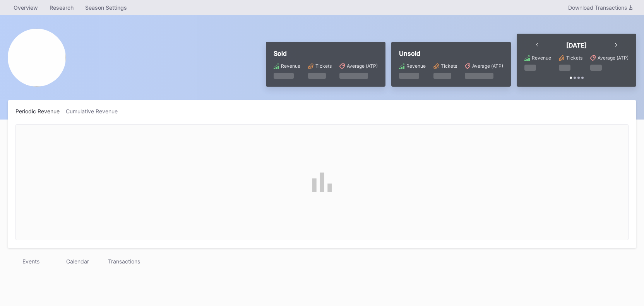 Image resolution: width=644 pixels, height=306 pixels. What do you see at coordinates (601, 7) in the screenshot?
I see `button: Download Transactions` at bounding box center [601, 7].